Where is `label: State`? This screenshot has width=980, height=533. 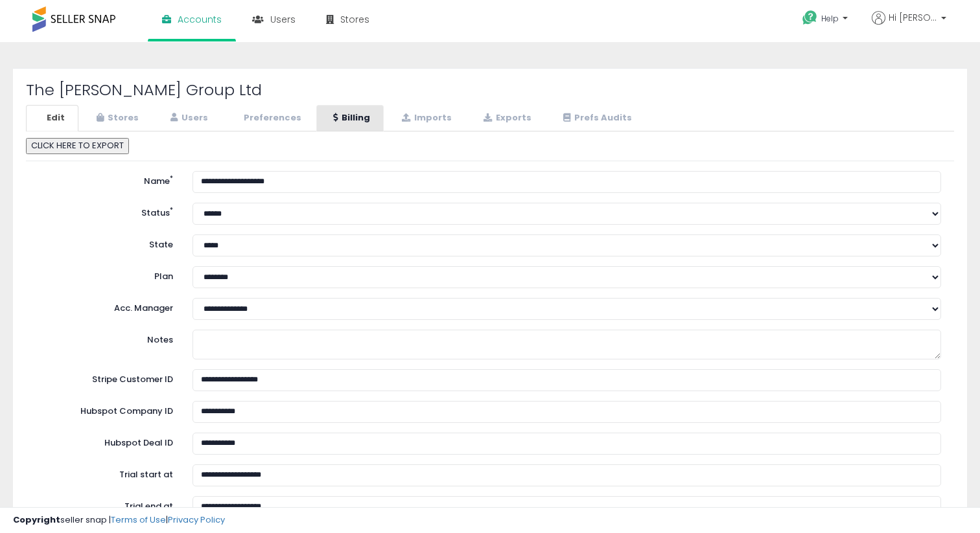
label: State is located at coordinates (106, 243).